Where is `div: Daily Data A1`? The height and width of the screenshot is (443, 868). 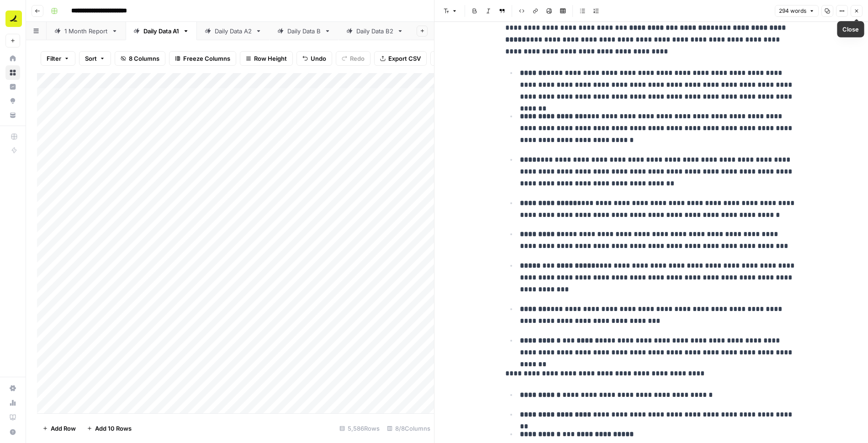 div: Daily Data A1 is located at coordinates (161, 31).